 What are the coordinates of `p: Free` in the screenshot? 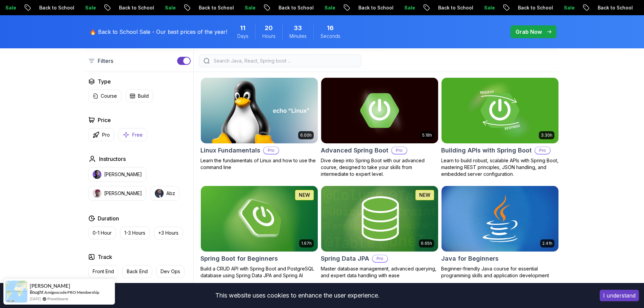 It's located at (137, 135).